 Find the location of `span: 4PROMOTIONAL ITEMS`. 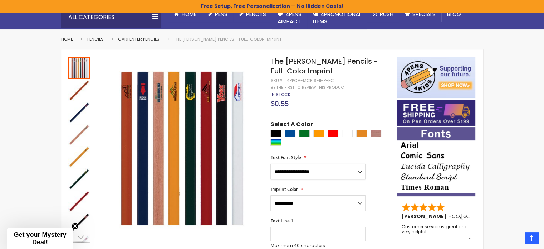

span: 4PROMOTIONAL ITEMS is located at coordinates (337, 18).